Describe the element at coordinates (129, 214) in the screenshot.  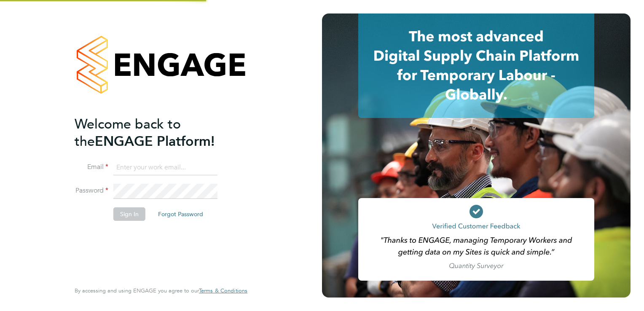
I see `button: Sign In` at that location.